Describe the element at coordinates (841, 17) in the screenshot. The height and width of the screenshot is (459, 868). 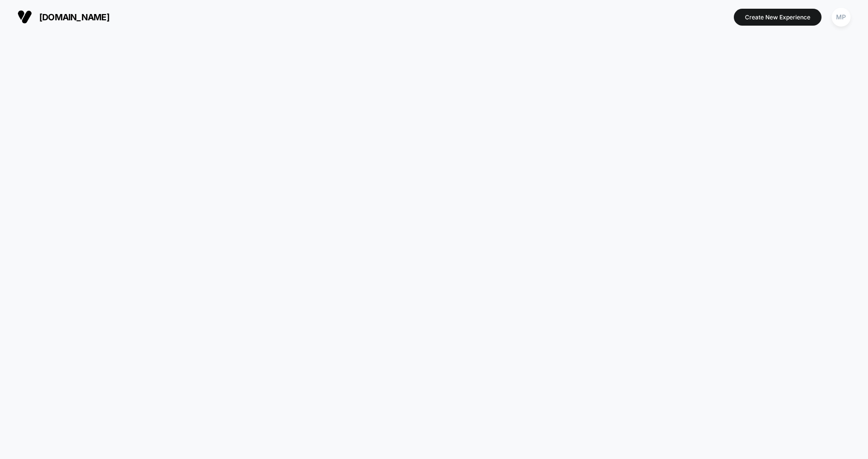
I see `button: MP` at that location.